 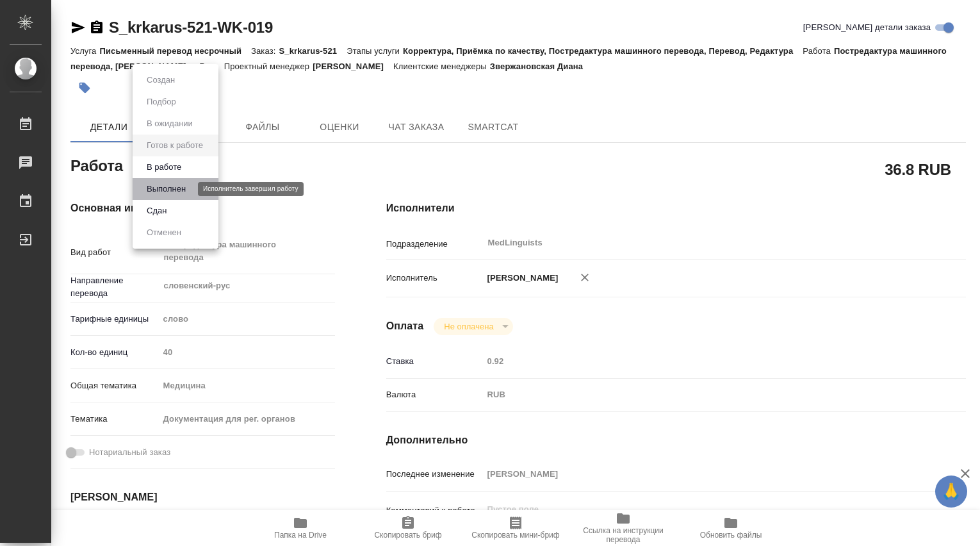 I want to click on button: В работе, so click(x=164, y=168).